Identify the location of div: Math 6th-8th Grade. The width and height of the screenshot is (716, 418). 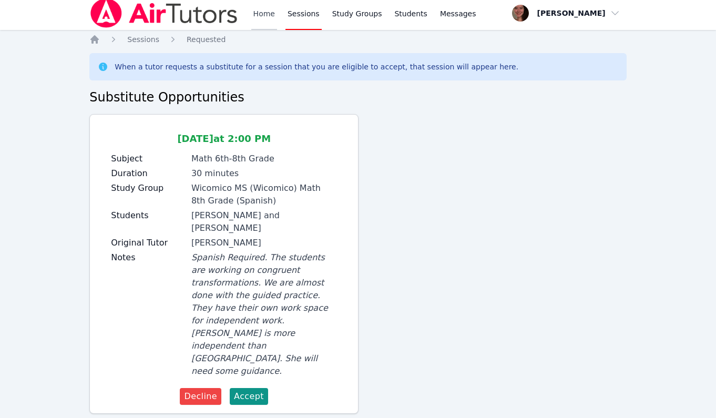
(264, 159).